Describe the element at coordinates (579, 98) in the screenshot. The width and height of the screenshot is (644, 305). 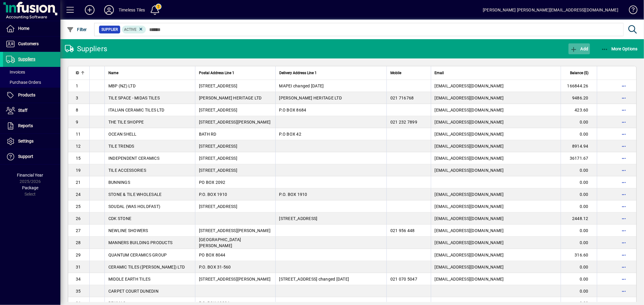
I see `td: 9486.20` at that location.